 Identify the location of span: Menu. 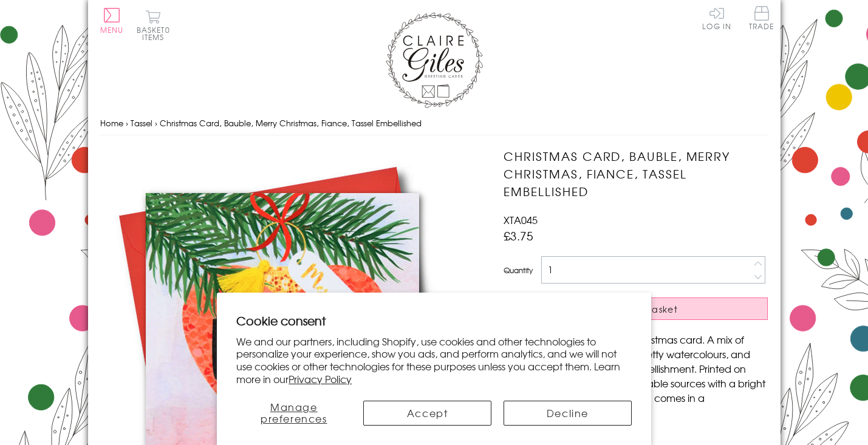
(112, 30).